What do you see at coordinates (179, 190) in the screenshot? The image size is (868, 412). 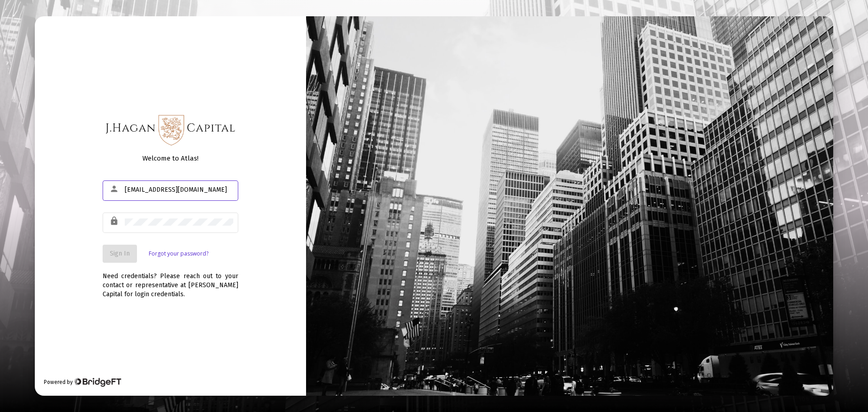 I see `input: Email or Username` at bounding box center [179, 190].